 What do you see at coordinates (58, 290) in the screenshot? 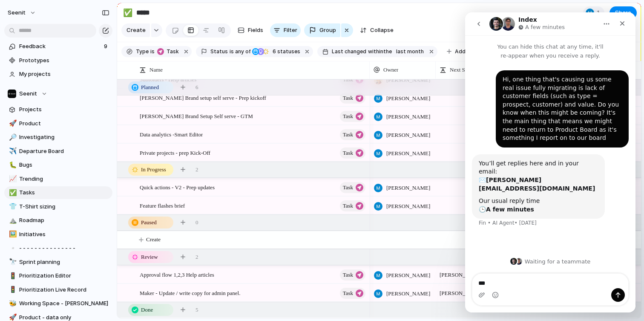
I see `div: 🚦Prioritization Live Record` at bounding box center [58, 290].